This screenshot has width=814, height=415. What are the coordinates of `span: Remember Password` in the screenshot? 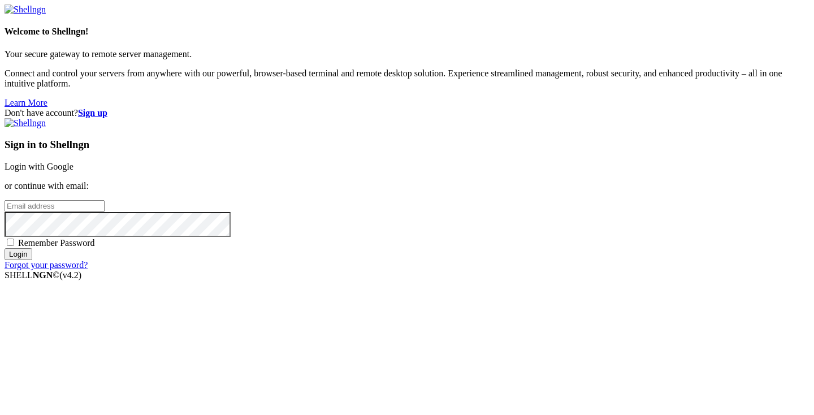 It's located at (57, 242).